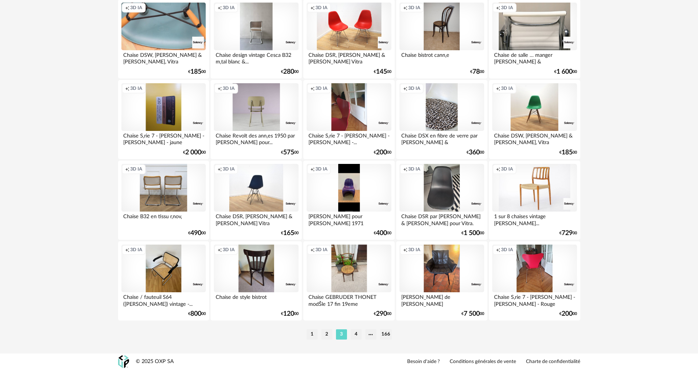 The image size is (698, 370). Describe the element at coordinates (256, 58) in the screenshot. I see `div: Chaise design vintage Cesca B32 m‚tal blanc &...` at that location.